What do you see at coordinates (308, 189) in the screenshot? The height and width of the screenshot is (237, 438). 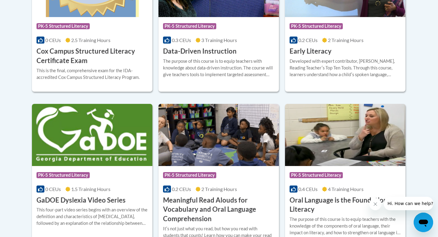 I see `span: 0.4 CEUs` at bounding box center [308, 189].